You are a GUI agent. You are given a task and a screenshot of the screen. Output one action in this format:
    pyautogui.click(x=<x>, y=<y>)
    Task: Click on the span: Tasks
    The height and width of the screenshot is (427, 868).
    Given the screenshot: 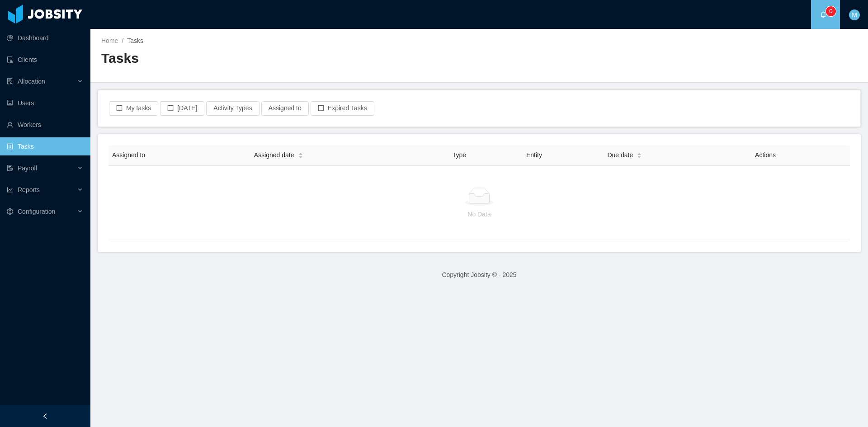 What is the action you would take?
    pyautogui.click(x=135, y=41)
    